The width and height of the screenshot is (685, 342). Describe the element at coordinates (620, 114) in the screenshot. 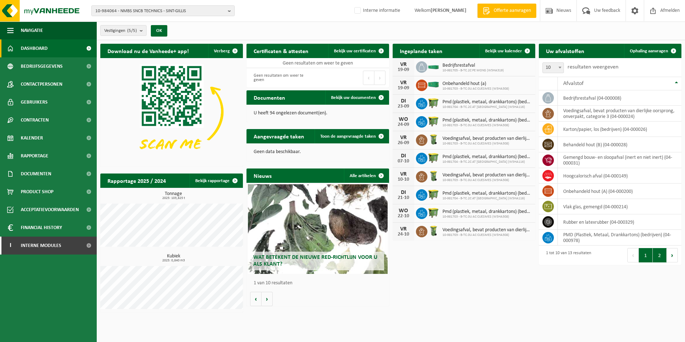

I see `td: voedingsafval, bevat producten van dierlijke oorsprong, onverpakt, categorie 3 (04-000024)` at that location.